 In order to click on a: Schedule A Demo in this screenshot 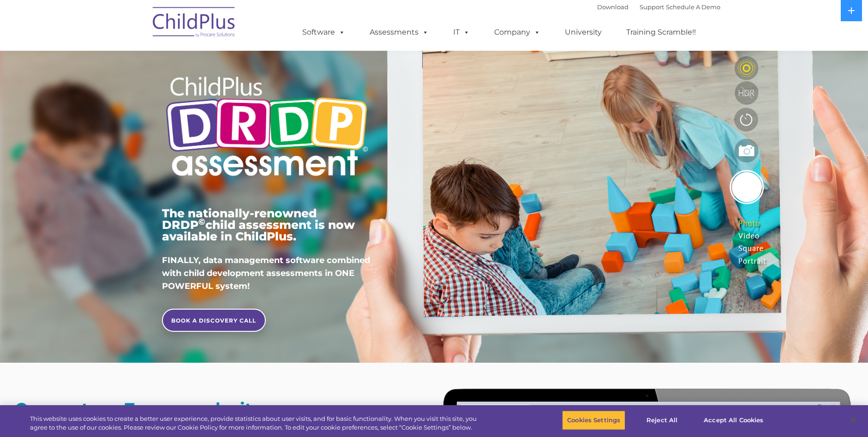, I will do `click(693, 7)`.